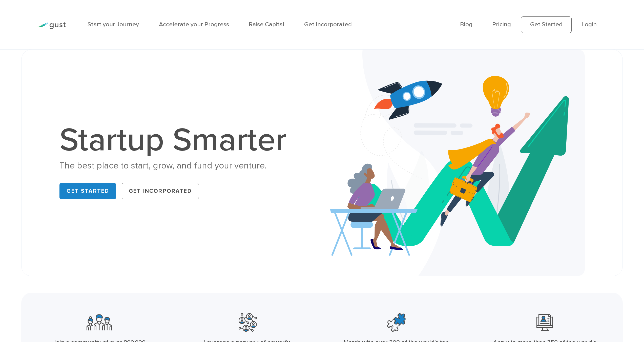  I want to click on a: Accelerate your Progress, so click(194, 24).